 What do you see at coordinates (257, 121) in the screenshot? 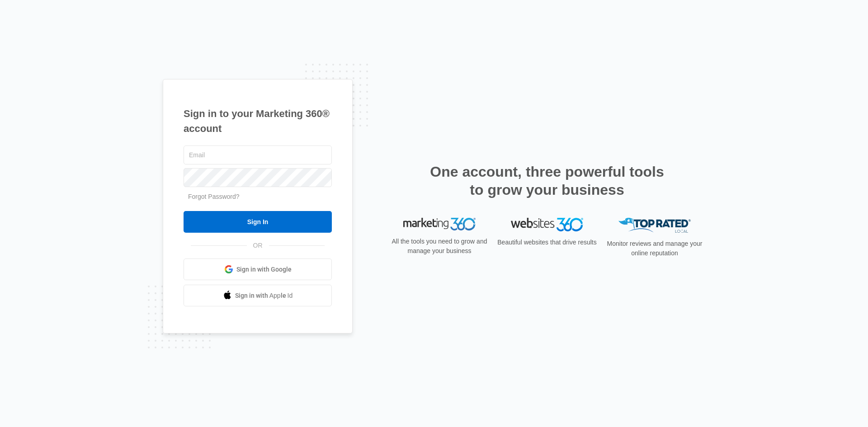
I see `h1: Sign in to your Marketing 360® account` at bounding box center [257, 121].